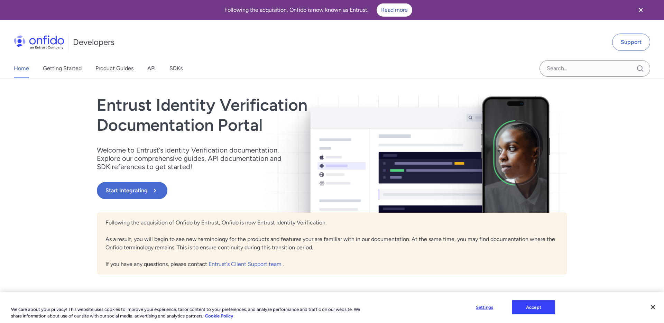  What do you see at coordinates (132, 191) in the screenshot?
I see `button: Start Integrating` at bounding box center [132, 191].